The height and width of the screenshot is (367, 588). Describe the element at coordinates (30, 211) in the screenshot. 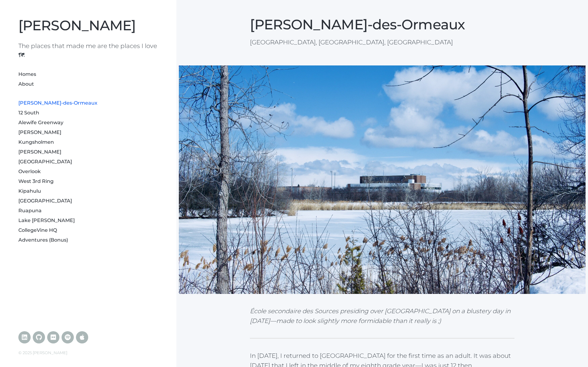

I see `a: Ruapuna` at that location.